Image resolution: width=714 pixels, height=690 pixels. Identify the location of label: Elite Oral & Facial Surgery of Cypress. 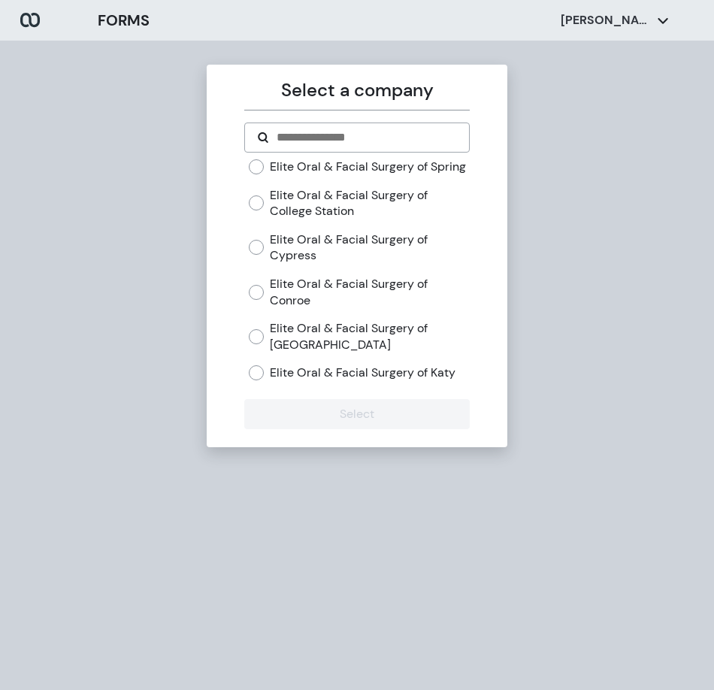
(369, 247).